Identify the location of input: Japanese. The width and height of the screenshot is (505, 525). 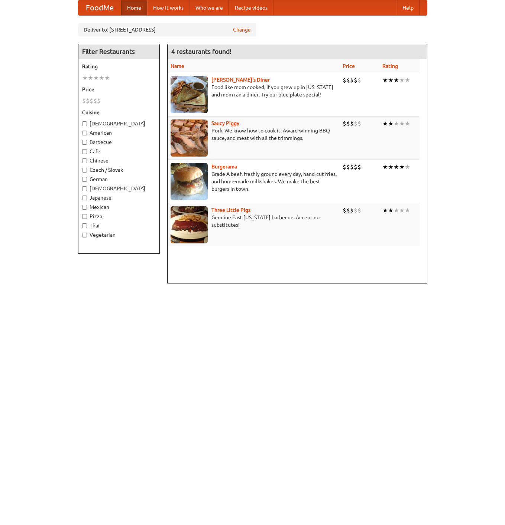
(84, 198).